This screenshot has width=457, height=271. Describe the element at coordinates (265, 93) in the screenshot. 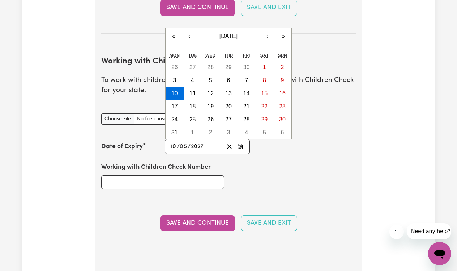

I see `button: 15 May 2027` at that location.